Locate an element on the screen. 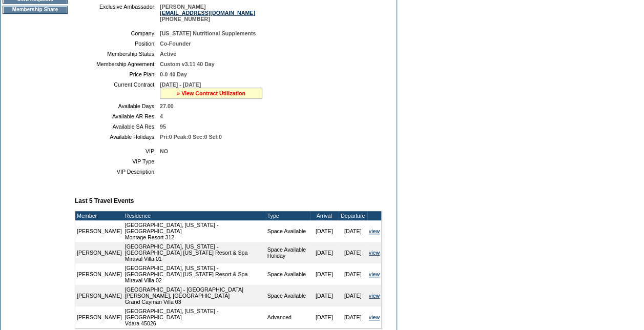 The height and width of the screenshot is (330, 644). span: Active is located at coordinates (168, 54).